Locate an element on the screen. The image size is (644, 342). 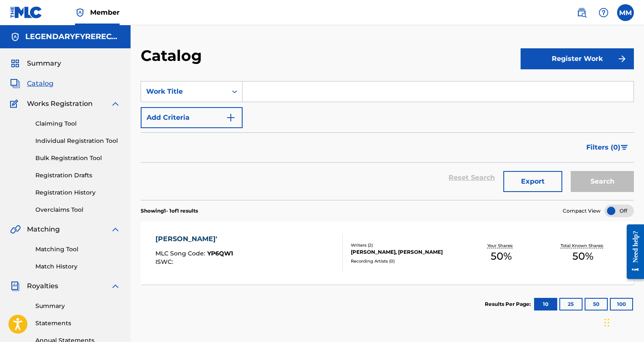
p: Results Per Page: is located at coordinates (509, 304).